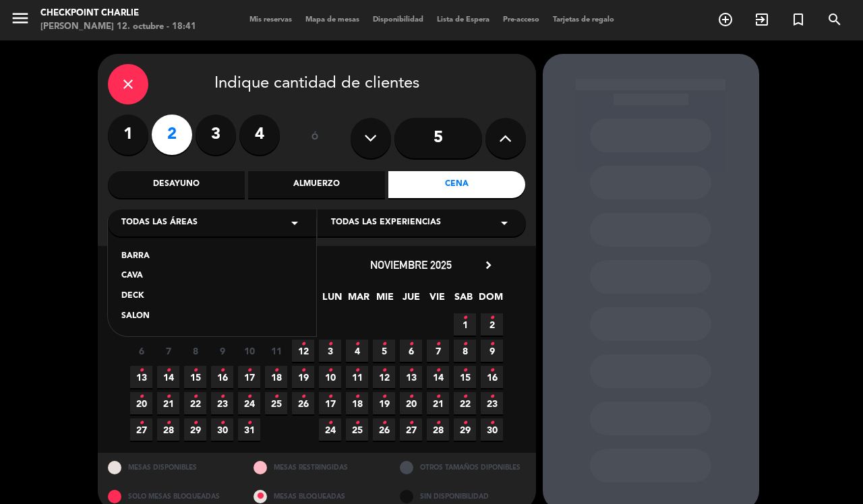 Image resolution: width=863 pixels, height=504 pixels. Describe the element at coordinates (128, 135) in the screenshot. I see `label: 1` at that location.